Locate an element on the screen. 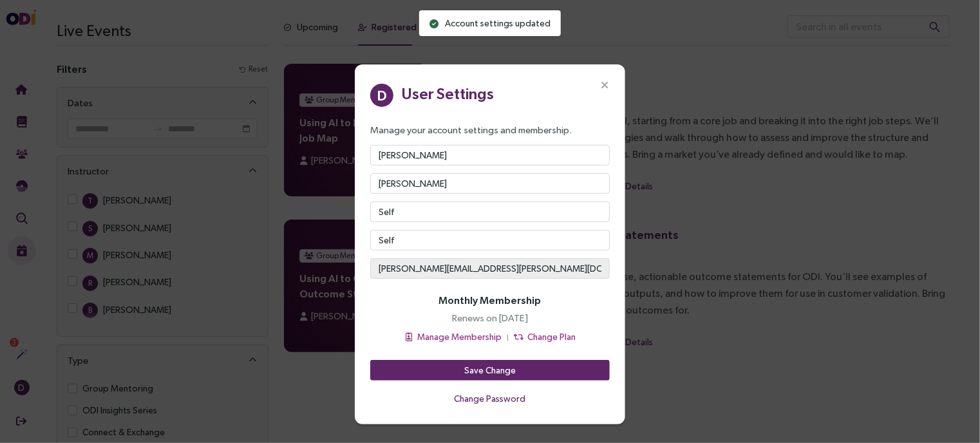 This screenshot has height=443, width=980. span: Manage Membership is located at coordinates (459, 337).